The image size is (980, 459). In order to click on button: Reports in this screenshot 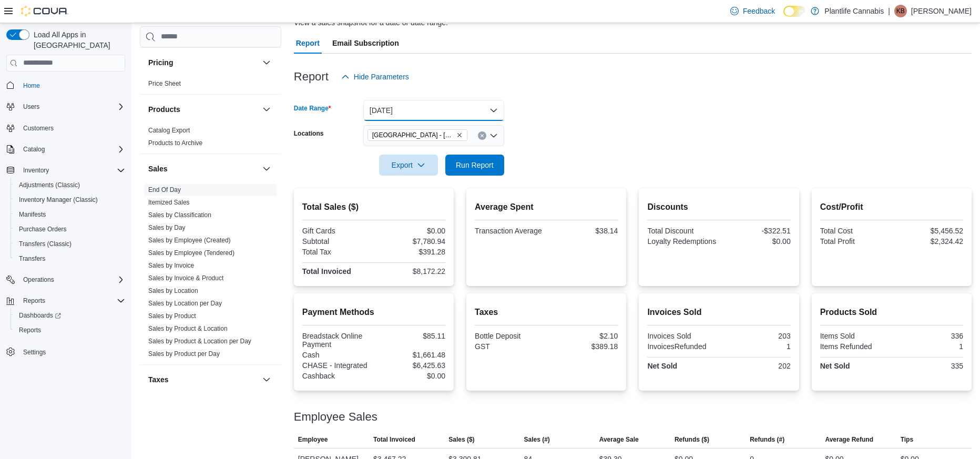, I will do `click(66, 301)`.